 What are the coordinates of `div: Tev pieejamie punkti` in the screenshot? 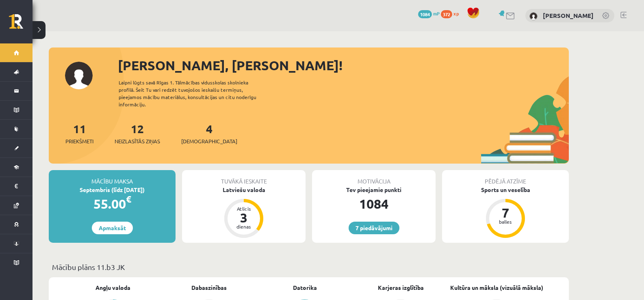 It's located at (374, 190).